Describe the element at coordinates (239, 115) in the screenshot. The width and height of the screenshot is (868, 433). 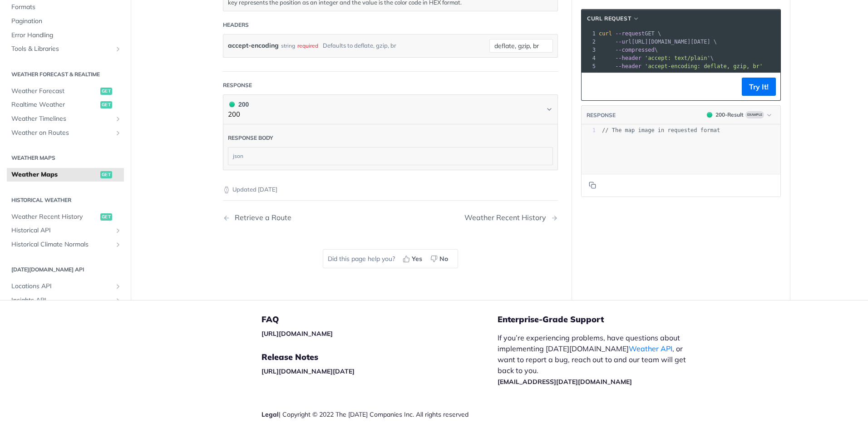
I see `p: 200` at that location.